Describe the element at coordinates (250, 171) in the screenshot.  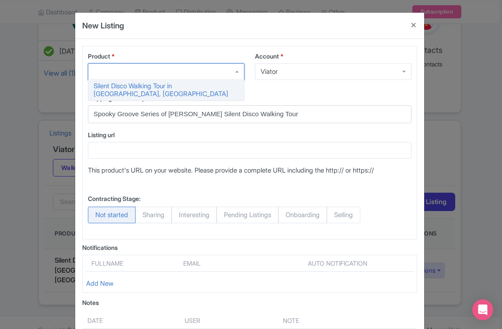
I see `p: This product's URL on your website. Please provide a complete URL including the http:// or https://` at that location.